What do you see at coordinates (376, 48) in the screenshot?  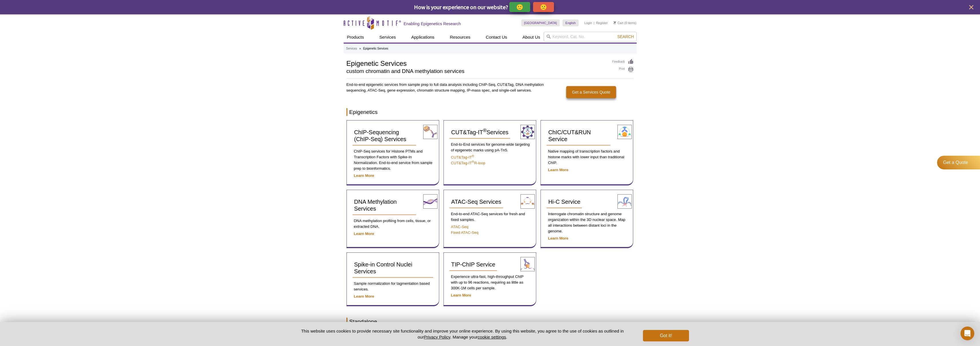 I see `li: Epigenetic Services` at bounding box center [376, 48].